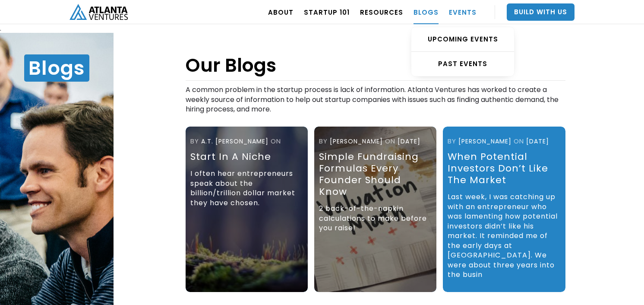 The image size is (644, 305). Describe the element at coordinates (374, 174) in the screenshot. I see `div: Simple Fundraising Formulas Every Founder Should Know` at that location.